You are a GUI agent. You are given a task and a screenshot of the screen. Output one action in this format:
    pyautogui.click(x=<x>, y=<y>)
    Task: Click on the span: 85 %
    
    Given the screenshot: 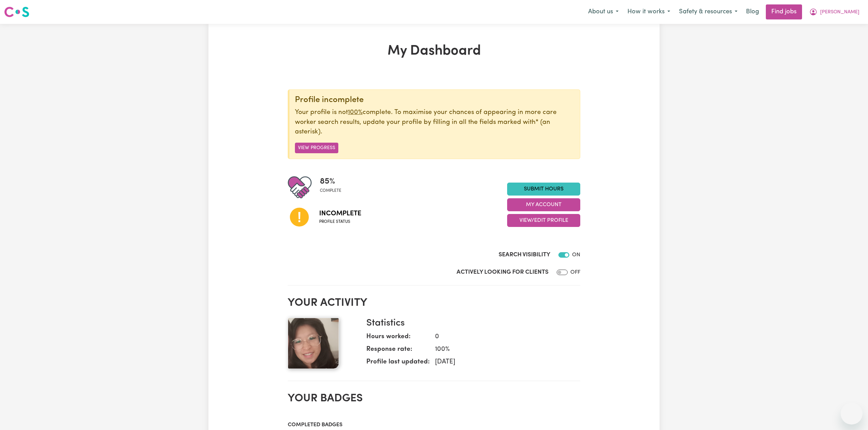 What is the action you would take?
    pyautogui.click(x=330, y=181)
    